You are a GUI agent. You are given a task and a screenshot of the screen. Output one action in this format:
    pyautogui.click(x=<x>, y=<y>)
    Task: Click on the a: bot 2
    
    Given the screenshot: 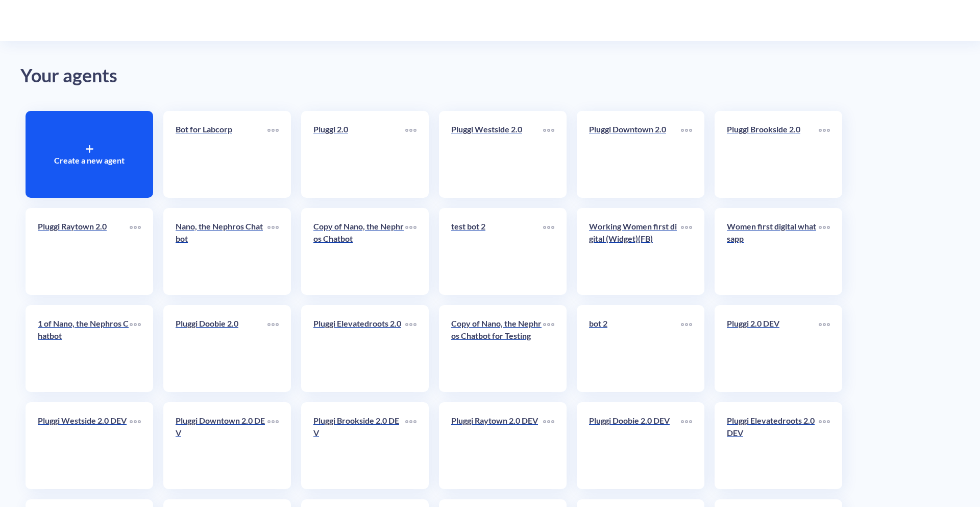 What is the action you would take?
    pyautogui.click(x=635, y=349)
    